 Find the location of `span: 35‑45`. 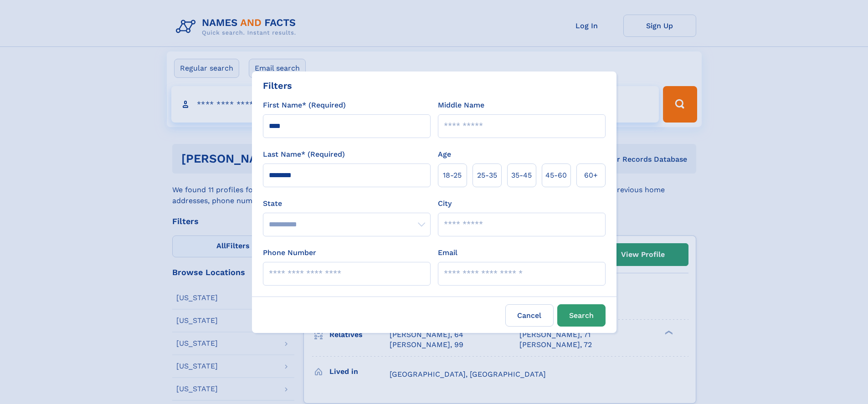

span: 35‑45 is located at coordinates (521, 175).